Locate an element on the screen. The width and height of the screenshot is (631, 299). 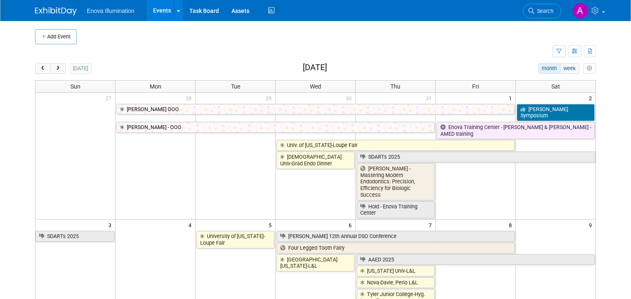
span: 27 is located at coordinates (110, 98).